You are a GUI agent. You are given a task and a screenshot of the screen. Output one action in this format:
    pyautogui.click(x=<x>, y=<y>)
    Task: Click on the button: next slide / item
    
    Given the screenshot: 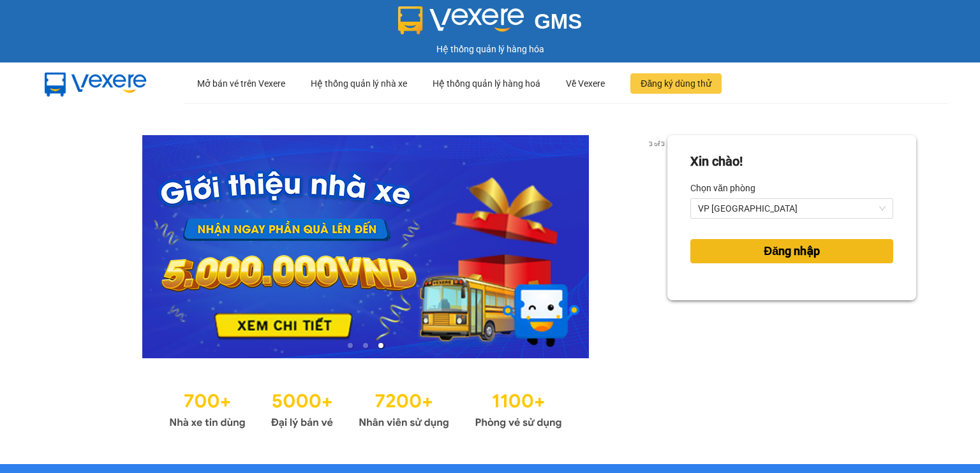 What is the action you would take?
    pyautogui.click(x=658, y=247)
    